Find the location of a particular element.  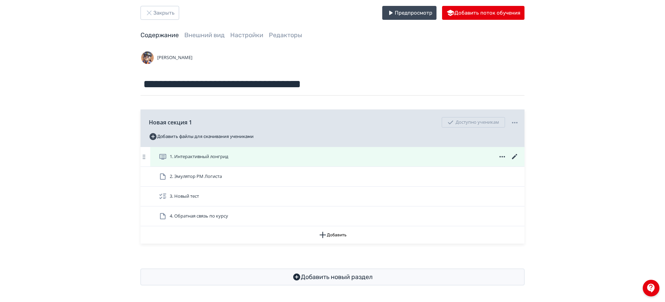

div: 1. Интерактивный лонгрид is located at coordinates (332, 157).